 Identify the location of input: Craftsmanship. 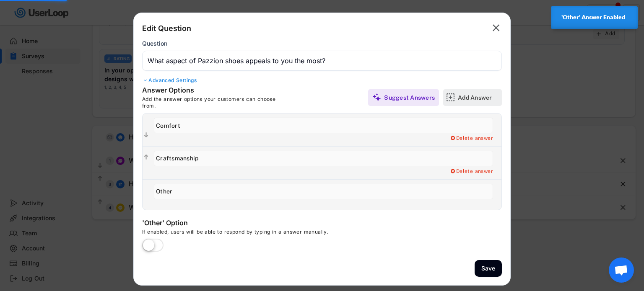
(323, 158).